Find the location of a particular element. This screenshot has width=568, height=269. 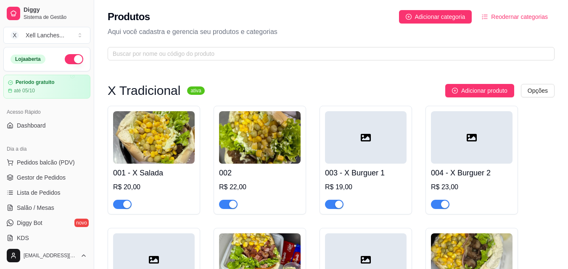

span: KDS is located at coordinates (23, 238).